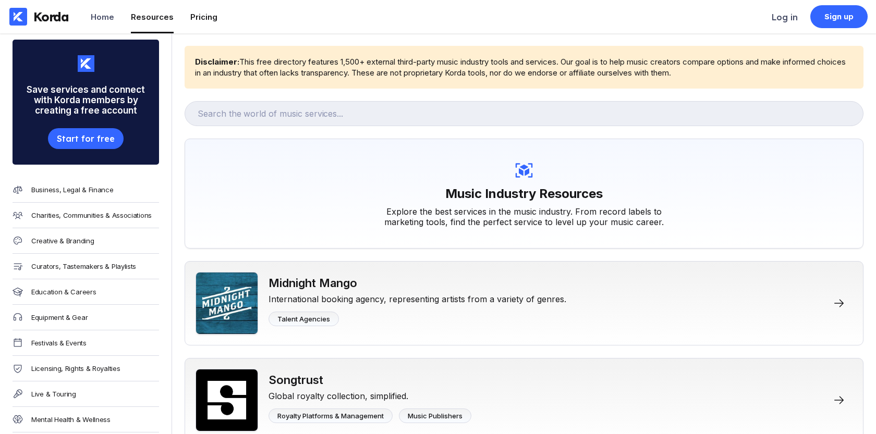 This screenshot has height=434, width=876. I want to click on div: Mental Health & Wellness, so click(71, 420).